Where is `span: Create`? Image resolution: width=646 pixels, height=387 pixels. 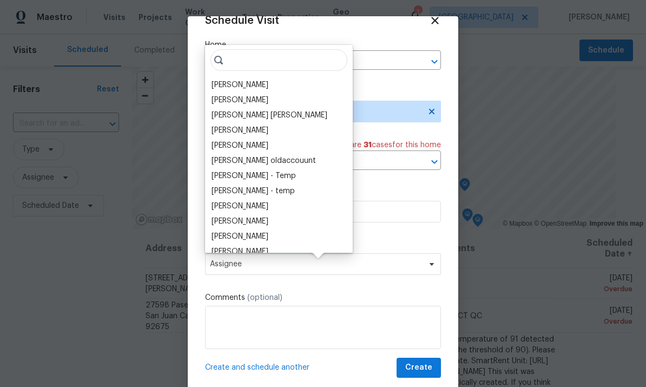 span: Create is located at coordinates (419, 367).